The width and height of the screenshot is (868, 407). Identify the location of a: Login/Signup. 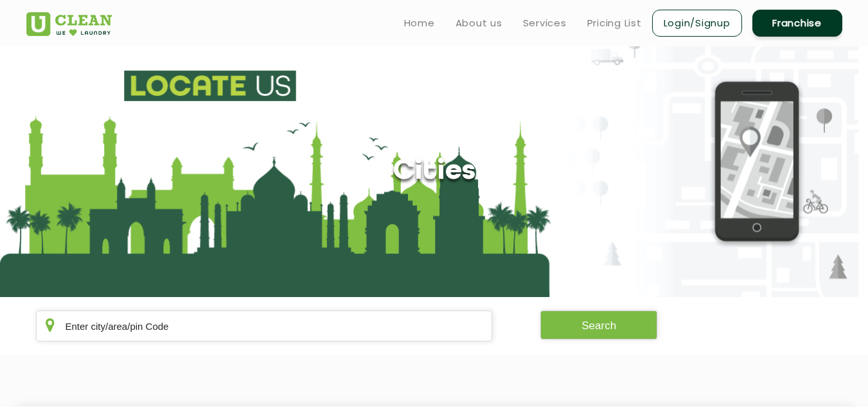
(697, 23).